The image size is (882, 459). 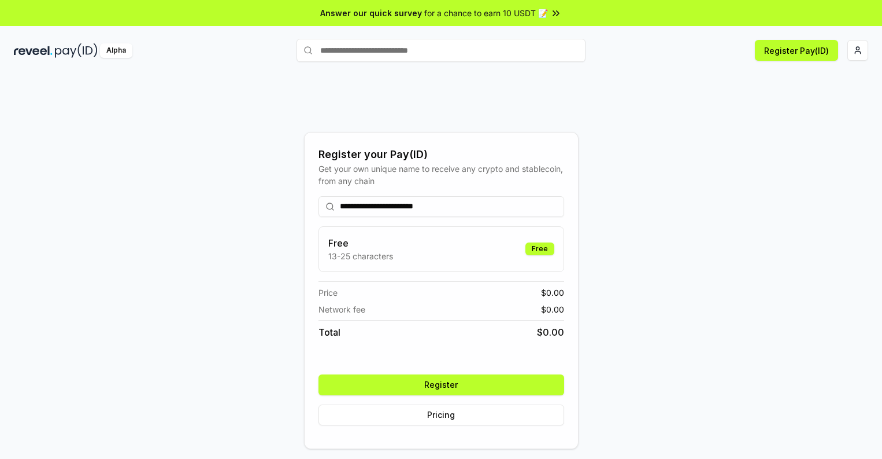 I want to click on div: Register your Pay(ID), so click(x=441, y=154).